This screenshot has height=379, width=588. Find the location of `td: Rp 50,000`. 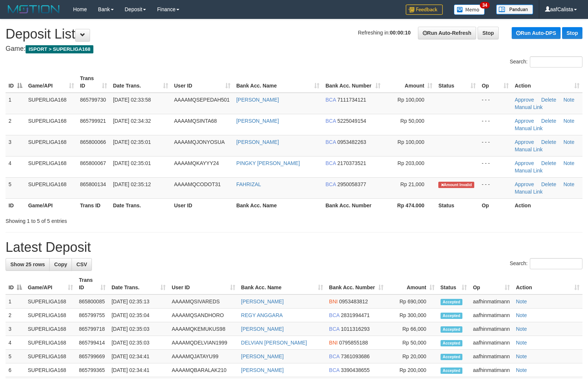

td: Rp 50,000 is located at coordinates (412, 342).